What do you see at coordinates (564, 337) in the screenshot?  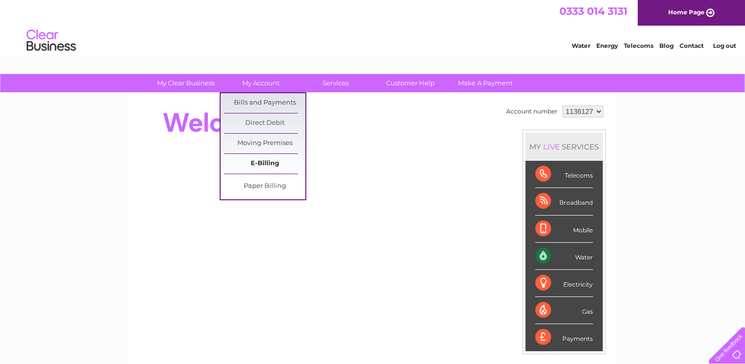 I see `div: Payments` at bounding box center [564, 337].